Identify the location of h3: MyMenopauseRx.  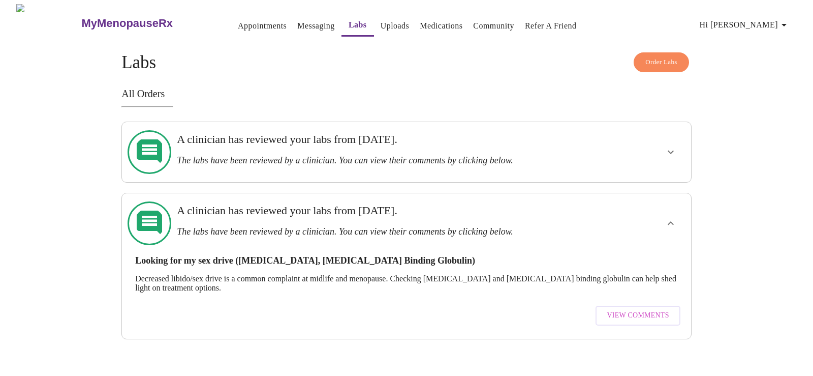
(127, 23).